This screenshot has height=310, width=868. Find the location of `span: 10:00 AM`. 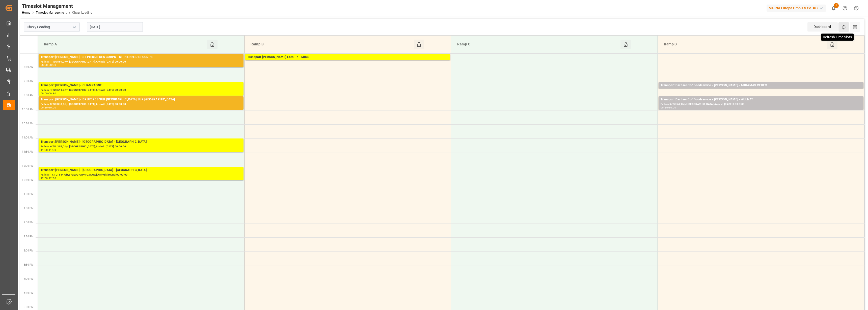

span: 10:00 AM is located at coordinates (27, 109).